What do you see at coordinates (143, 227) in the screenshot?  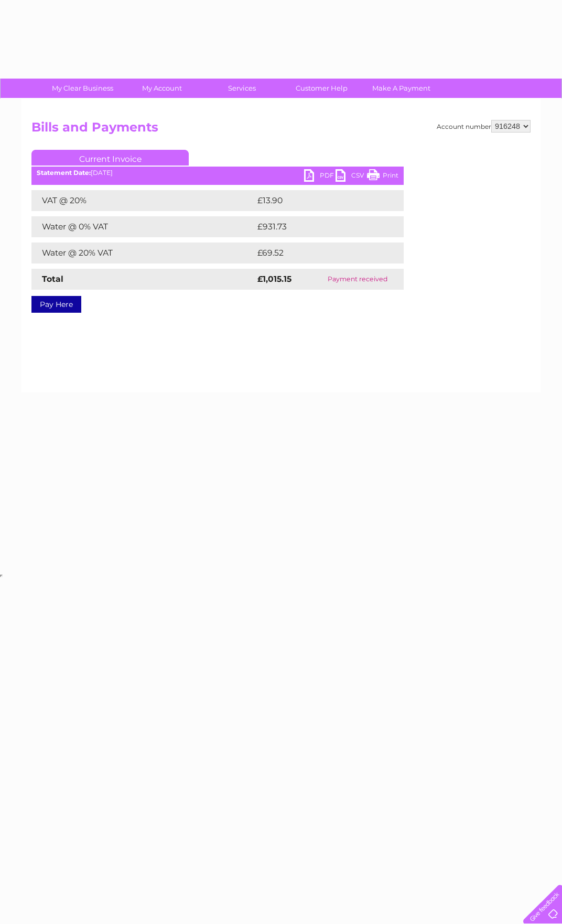 I see `td: Water @ 0% VAT` at bounding box center [143, 227].